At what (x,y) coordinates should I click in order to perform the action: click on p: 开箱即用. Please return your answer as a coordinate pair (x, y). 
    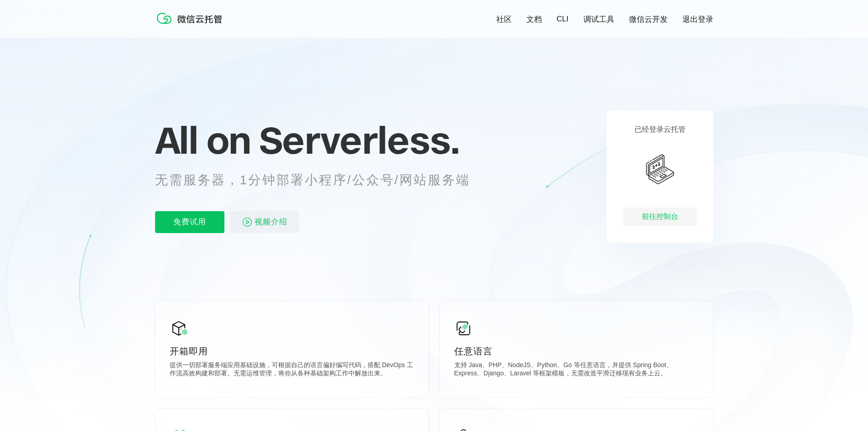
    Looking at the image, I should click on (292, 351).